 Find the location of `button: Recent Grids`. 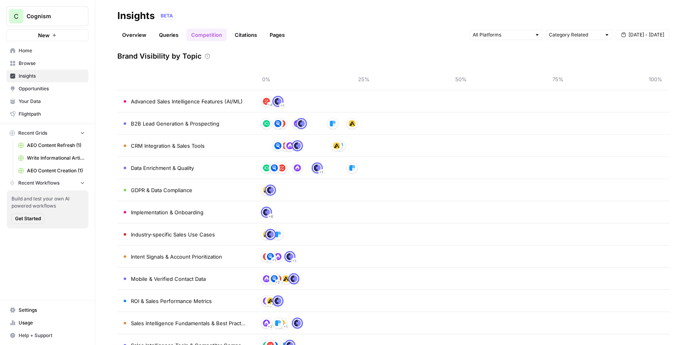

button: Recent Grids is located at coordinates (47, 133).